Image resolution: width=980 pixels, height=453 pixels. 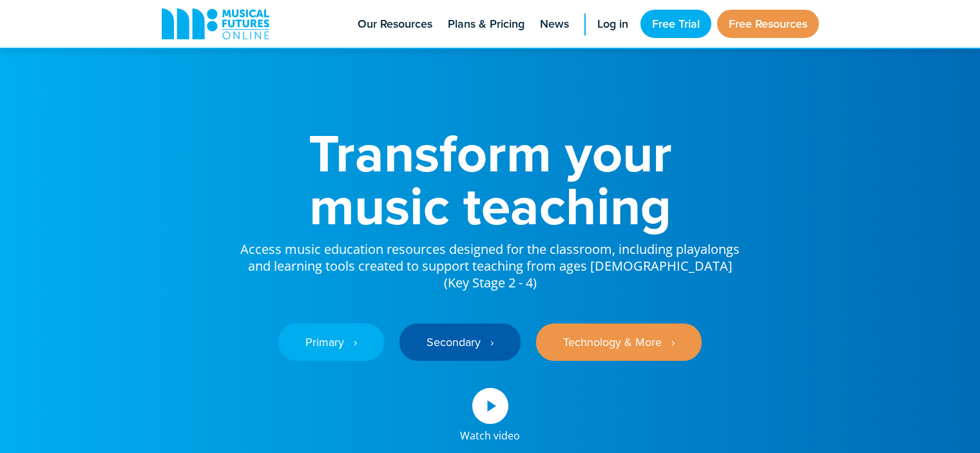 I want to click on a: Secondary ‎‏‏‎ ‎ ›, so click(x=460, y=342).